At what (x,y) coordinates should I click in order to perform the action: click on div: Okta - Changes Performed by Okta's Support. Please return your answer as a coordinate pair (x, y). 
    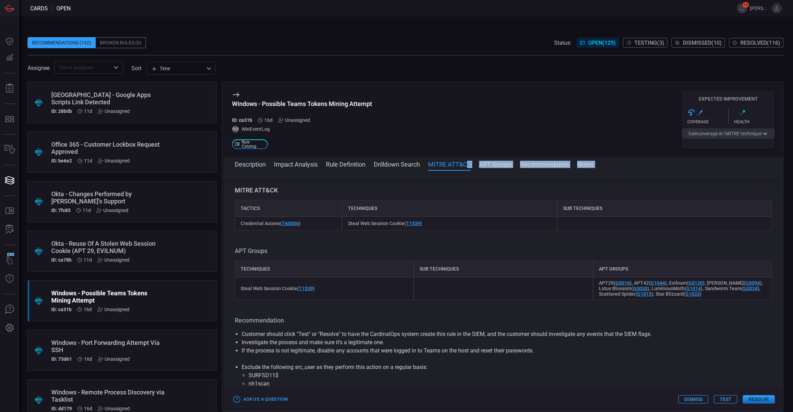
    Looking at the image, I should click on (109, 197).